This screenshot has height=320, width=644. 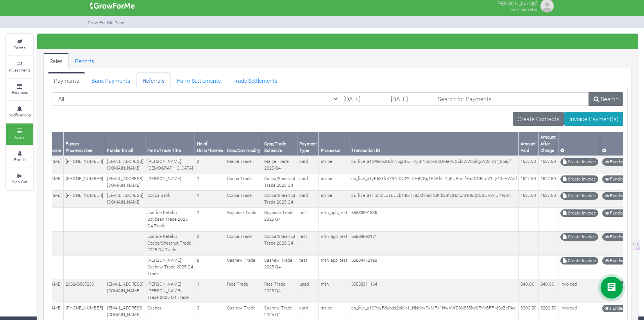 I want to click on th: Funder Phonenumber, so click(x=84, y=144).